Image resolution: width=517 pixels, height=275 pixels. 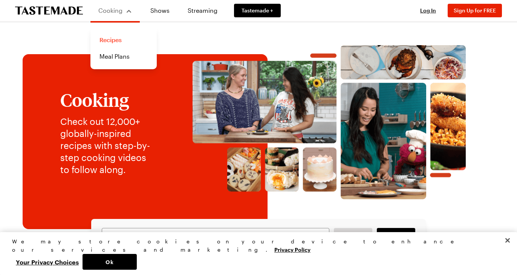 What do you see at coordinates (475, 11) in the screenshot?
I see `button: Sign Up for FREE` at bounding box center [475, 11].